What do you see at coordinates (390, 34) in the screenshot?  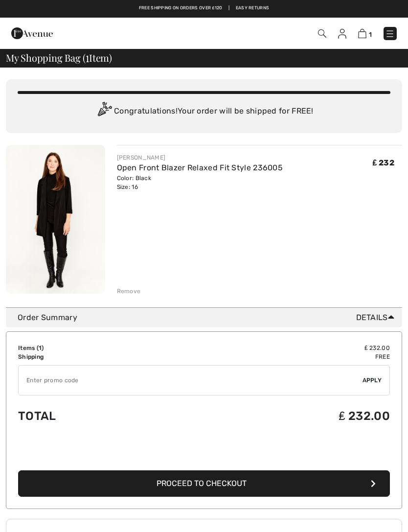 I see `img: Menu` at bounding box center [390, 34].